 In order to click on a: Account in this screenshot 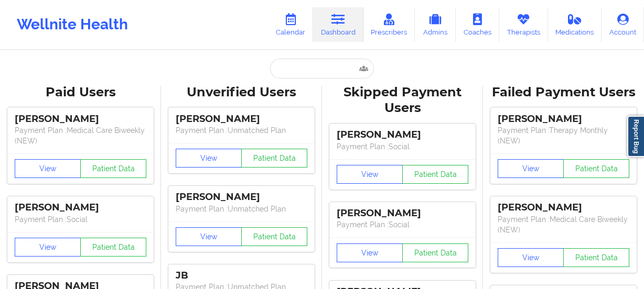, I will do `click(622, 25)`.